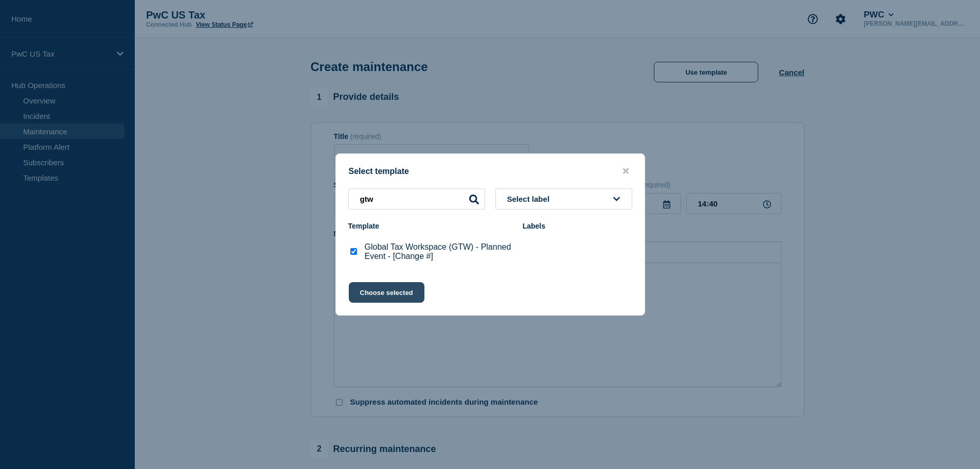 This screenshot has height=469, width=980. What do you see at coordinates (563, 198) in the screenshot?
I see `button: Select label` at bounding box center [563, 198].